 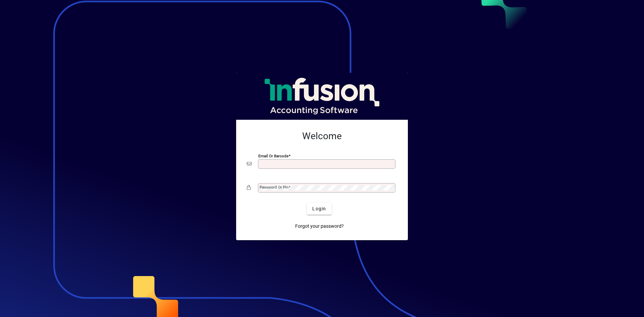 I want to click on mat-label: Password or Pin, so click(x=274, y=187).